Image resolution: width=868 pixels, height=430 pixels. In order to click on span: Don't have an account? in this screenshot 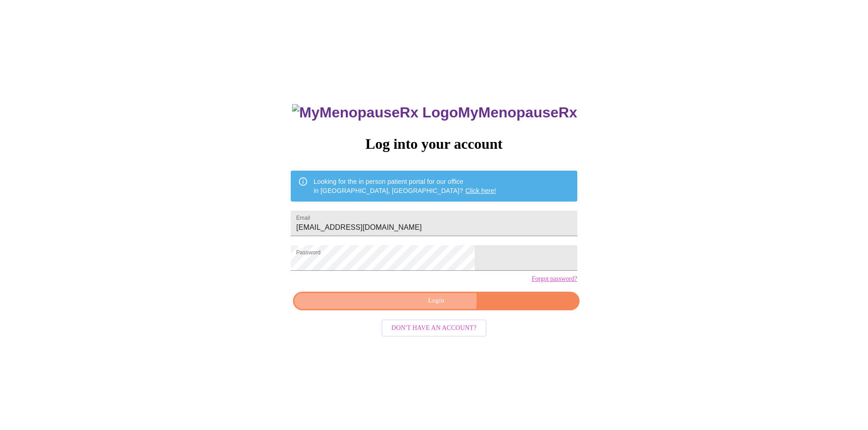, I will do `click(434, 328)`.